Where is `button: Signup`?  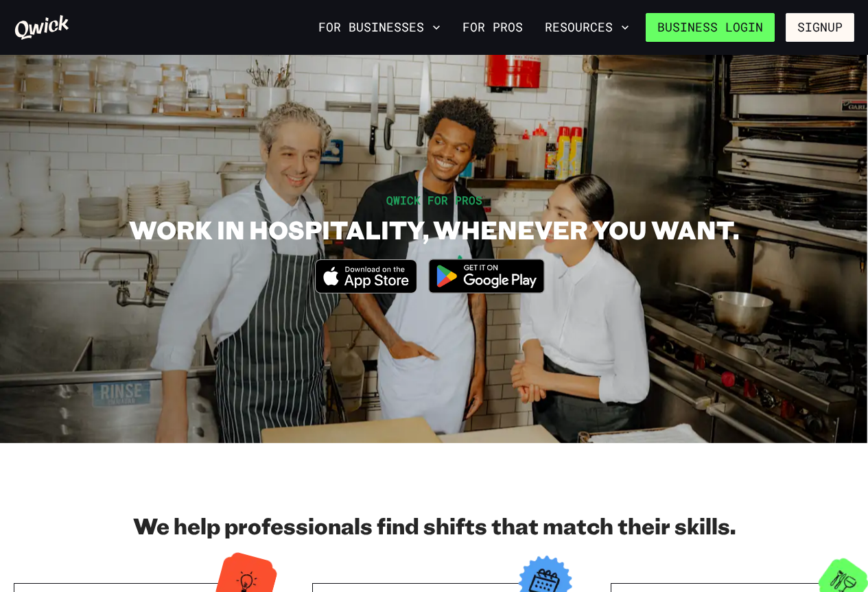 button: Signup is located at coordinates (820, 27).